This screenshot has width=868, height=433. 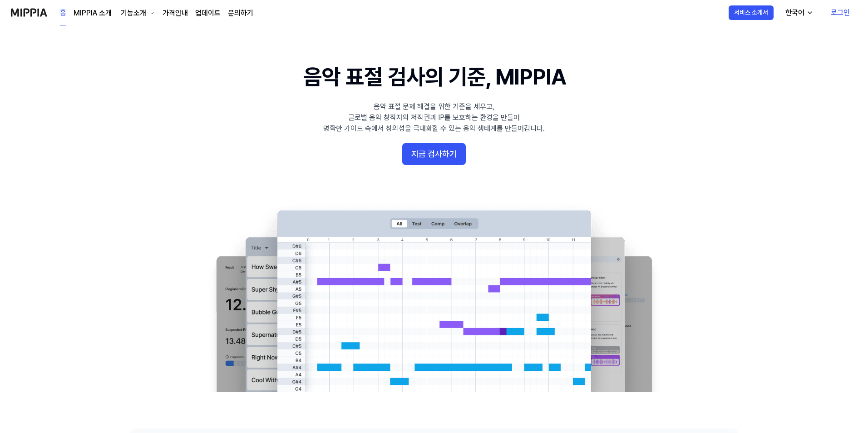 What do you see at coordinates (751, 13) in the screenshot?
I see `button: 서비스 소개서` at bounding box center [751, 13].